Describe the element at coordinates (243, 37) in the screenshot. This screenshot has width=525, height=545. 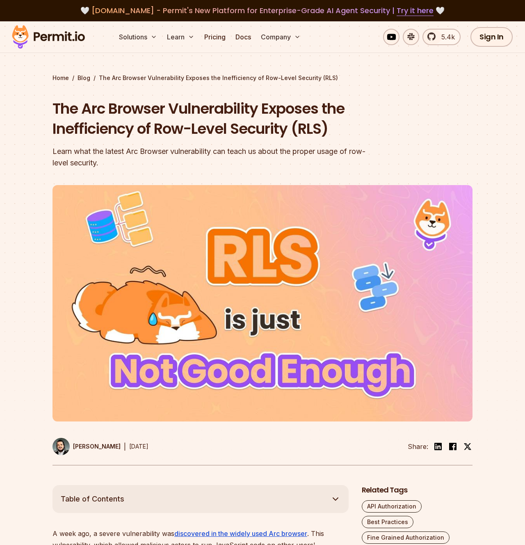
I see `a: Docs` at that location.